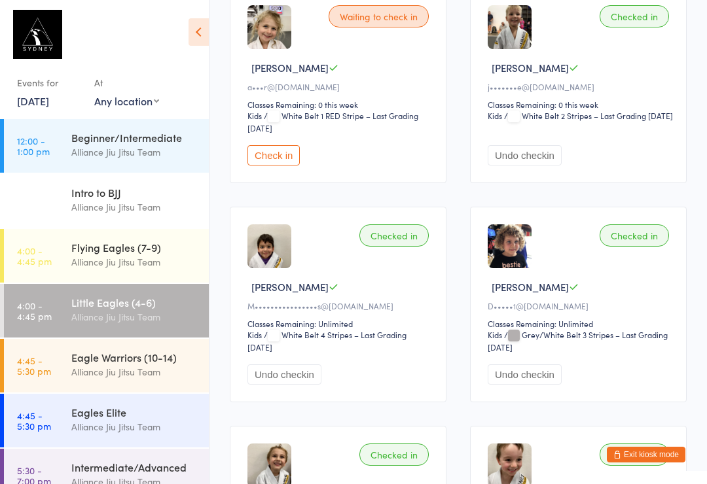 This screenshot has height=484, width=707. I want to click on a: 4:45 -5:30 pmEagles EliteAlliance Jiu Jitsu Team, so click(106, 421).